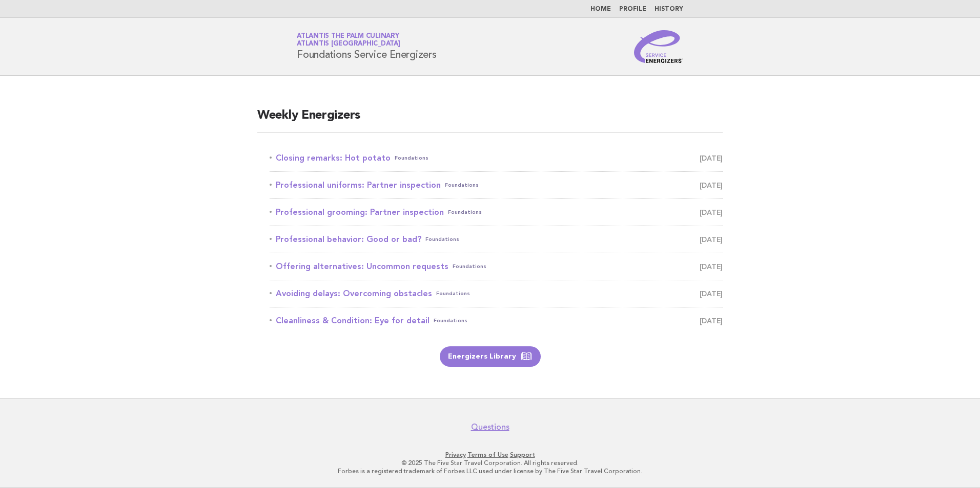 The width and height of the screenshot is (980, 488). Describe the element at coordinates (367, 47) in the screenshot. I see `h1: Foundations Service Energizers` at that location.